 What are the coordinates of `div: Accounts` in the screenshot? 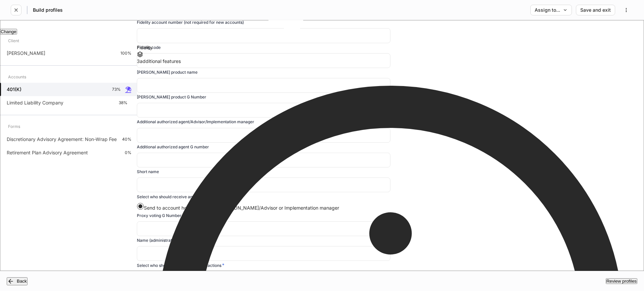 It's located at (17, 77).